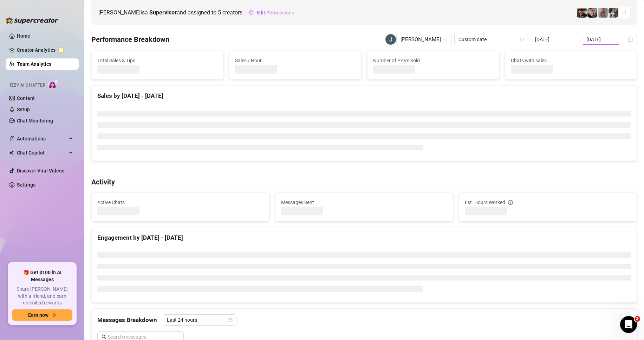 The image size is (644, 340). Describe the element at coordinates (54, 84) in the screenshot. I see `img: AI Chatter` at that location.